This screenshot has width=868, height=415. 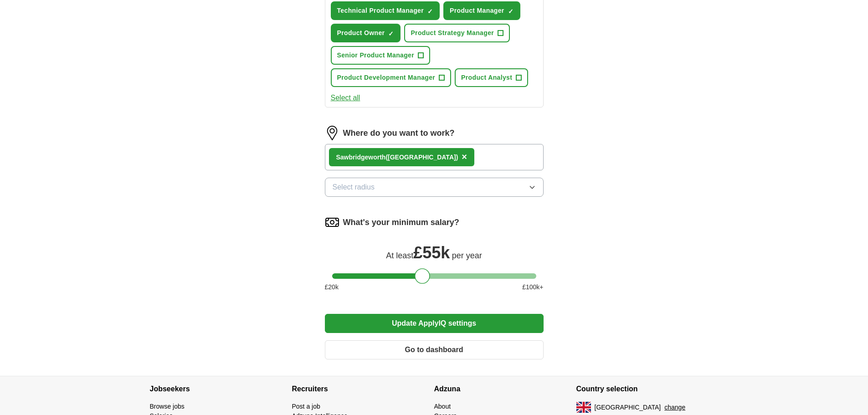 What do you see at coordinates (167, 407) in the screenshot?
I see `a: Browse jobs` at bounding box center [167, 407].